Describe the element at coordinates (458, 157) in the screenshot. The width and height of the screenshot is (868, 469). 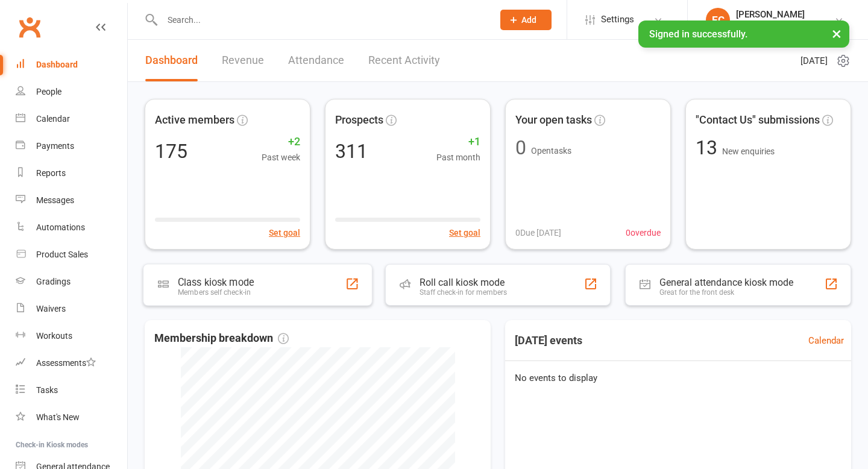
I see `span: Past month` at that location.